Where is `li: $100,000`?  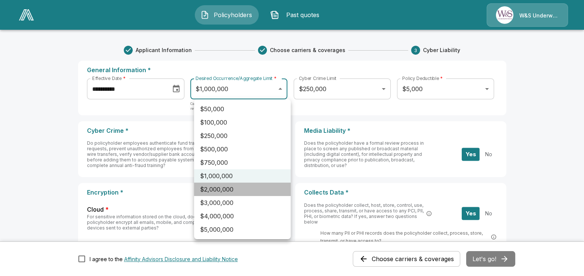 li: $100,000 is located at coordinates (242, 122).